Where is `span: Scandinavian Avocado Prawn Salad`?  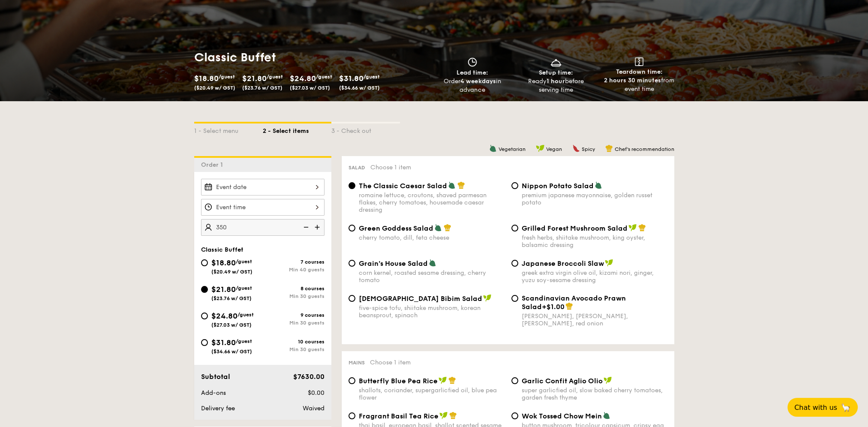 span: Scandinavian Avocado Prawn Salad is located at coordinates (573, 303).